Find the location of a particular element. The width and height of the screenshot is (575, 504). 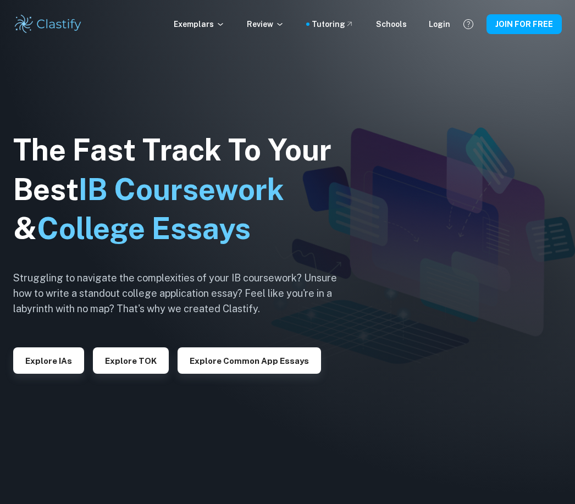

span: College Essays is located at coordinates (144, 228).